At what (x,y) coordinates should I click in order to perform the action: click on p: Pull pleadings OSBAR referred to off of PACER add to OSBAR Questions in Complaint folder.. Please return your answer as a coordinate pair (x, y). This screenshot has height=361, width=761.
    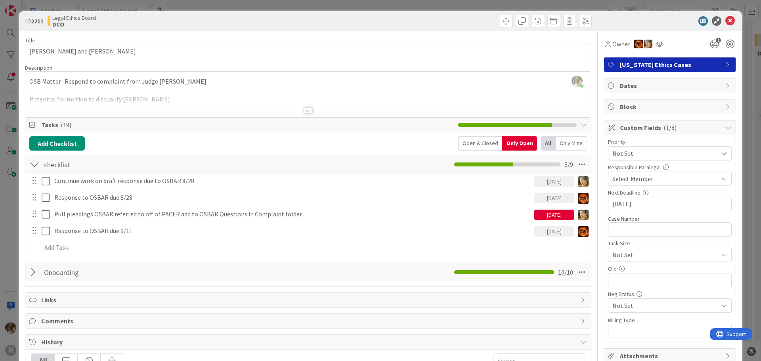
    Looking at the image, I should click on (292, 214).